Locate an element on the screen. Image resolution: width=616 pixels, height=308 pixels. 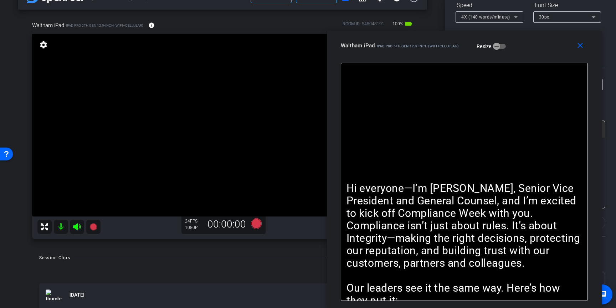
div: 00:00:00 is located at coordinates (227, 224).